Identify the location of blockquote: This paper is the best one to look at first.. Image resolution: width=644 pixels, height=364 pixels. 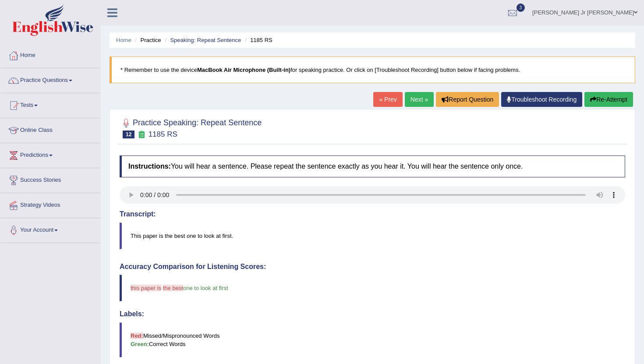
(372, 236).